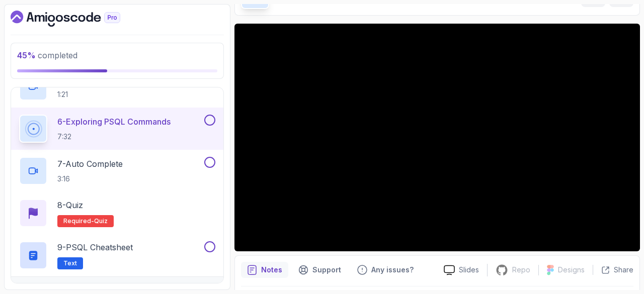 The height and width of the screenshot is (294, 644). What do you see at coordinates (70, 205) in the screenshot?
I see `p: 8 - Quiz` at bounding box center [70, 205].